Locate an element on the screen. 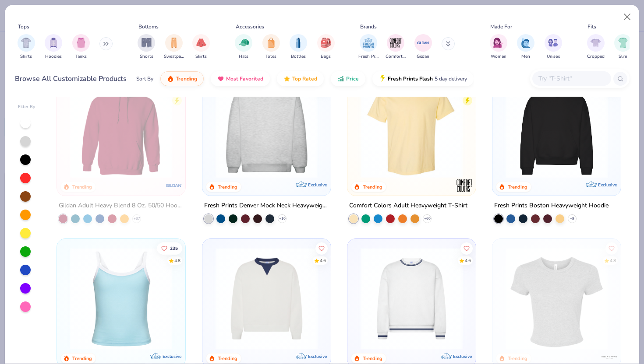 The height and width of the screenshot is (364, 644). span: + 60 is located at coordinates (427, 219).